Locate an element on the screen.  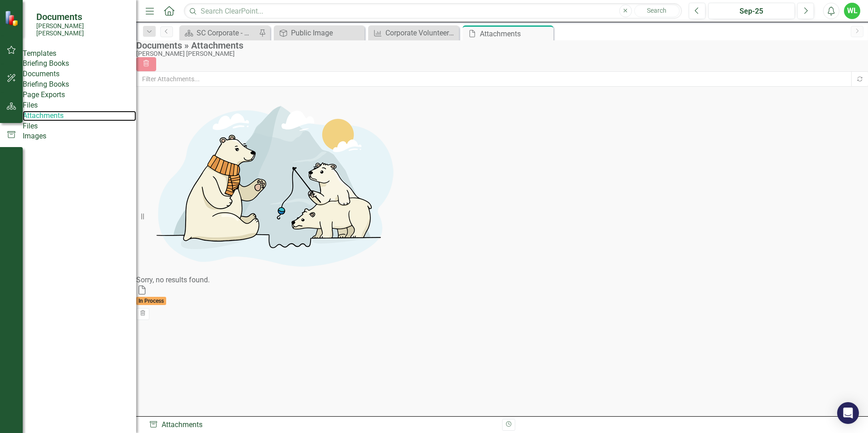
input: Search ClearPoint... is located at coordinates (432, 11).